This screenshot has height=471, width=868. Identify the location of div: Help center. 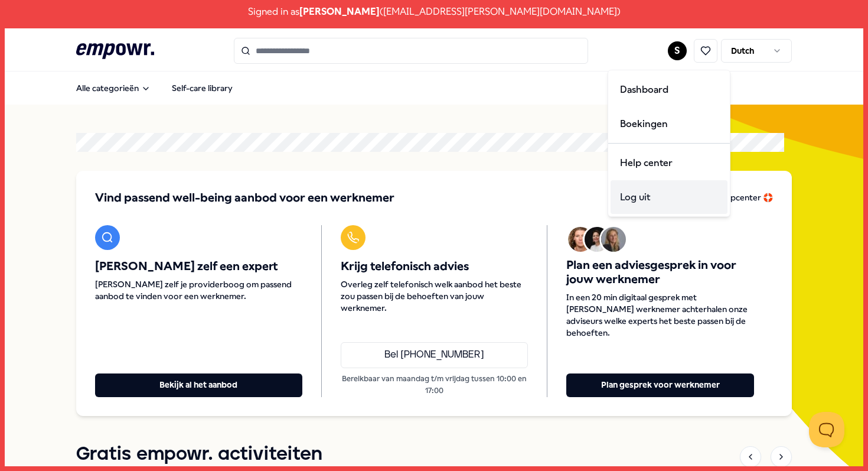
(669, 163).